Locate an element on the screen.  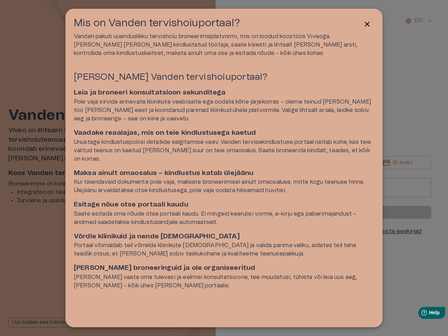
p: Saate esitada oma nõude otse portaali kaudu. Ei mingeid keerulisi vorme, e-kirju ega paberimajand... is located at coordinates (224, 218).